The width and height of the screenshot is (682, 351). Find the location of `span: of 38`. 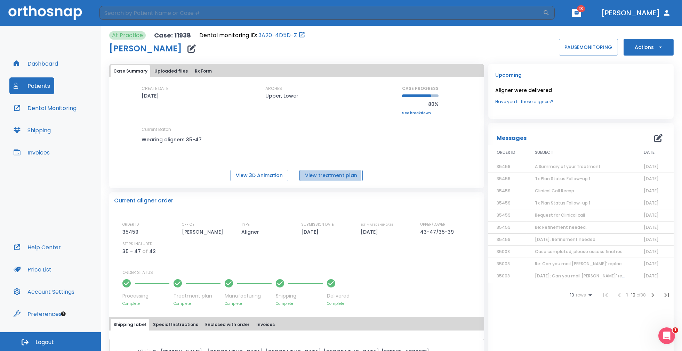

span: of 38 is located at coordinates (641, 295).